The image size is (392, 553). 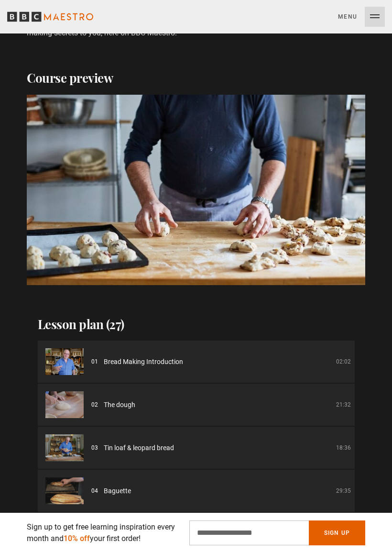 I want to click on span: Bread Making Introduction, so click(x=143, y=361).